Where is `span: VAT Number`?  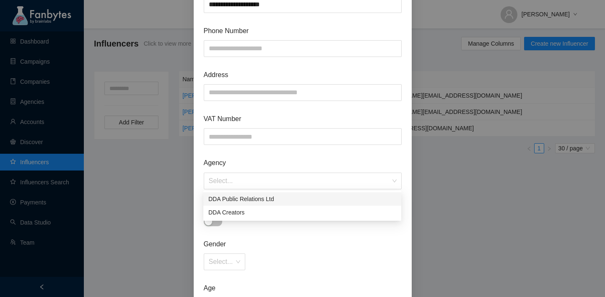
span: VAT Number is located at coordinates (303, 119).